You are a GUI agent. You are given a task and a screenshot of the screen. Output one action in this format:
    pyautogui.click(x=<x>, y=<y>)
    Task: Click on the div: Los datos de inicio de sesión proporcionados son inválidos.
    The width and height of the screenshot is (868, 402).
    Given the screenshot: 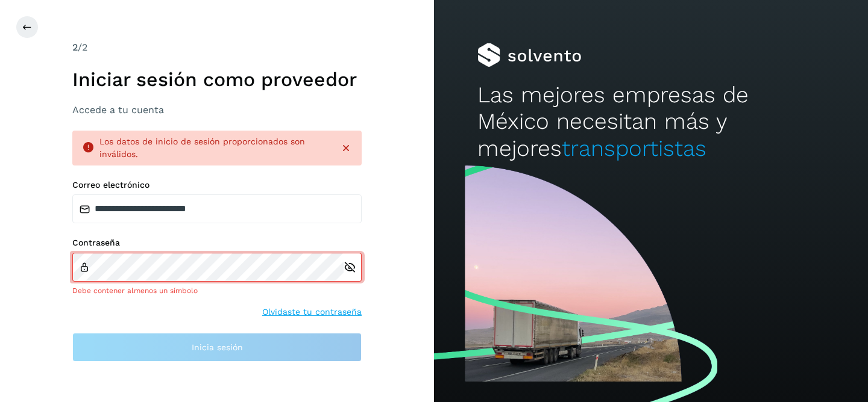 What is the action you would take?
    pyautogui.click(x=215, y=148)
    